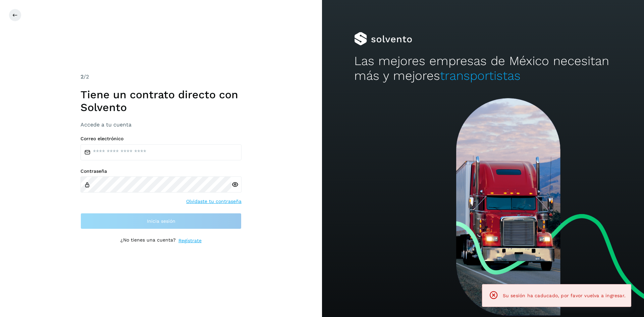 This screenshot has height=317, width=644. Describe the element at coordinates (161, 77) in the screenshot. I see `div: /2` at that location.